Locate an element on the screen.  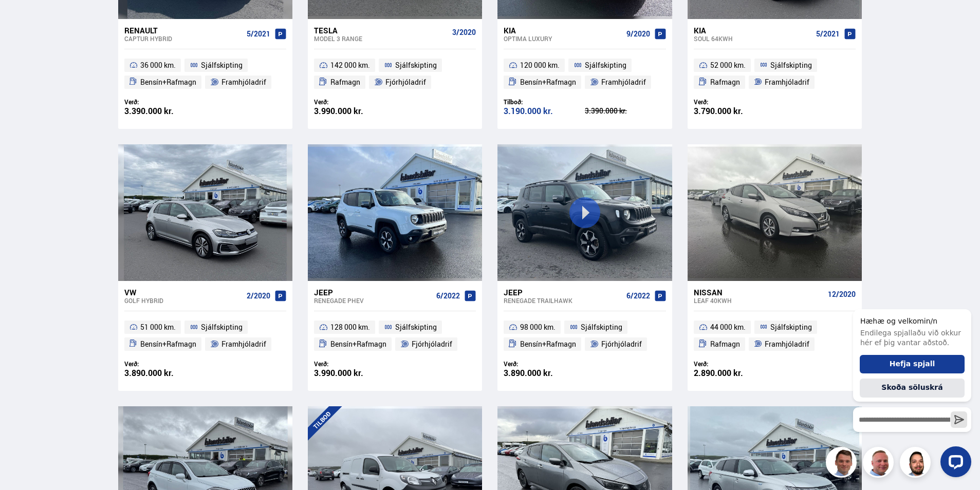
button: Skoða söluskrá is located at coordinates (68, 98).